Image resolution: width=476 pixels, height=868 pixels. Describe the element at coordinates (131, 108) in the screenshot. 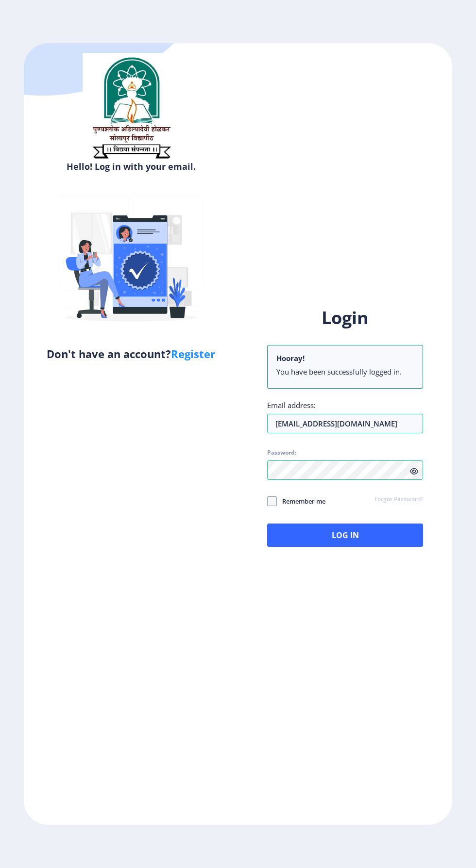

I see `img: sulogo.png` at that location.